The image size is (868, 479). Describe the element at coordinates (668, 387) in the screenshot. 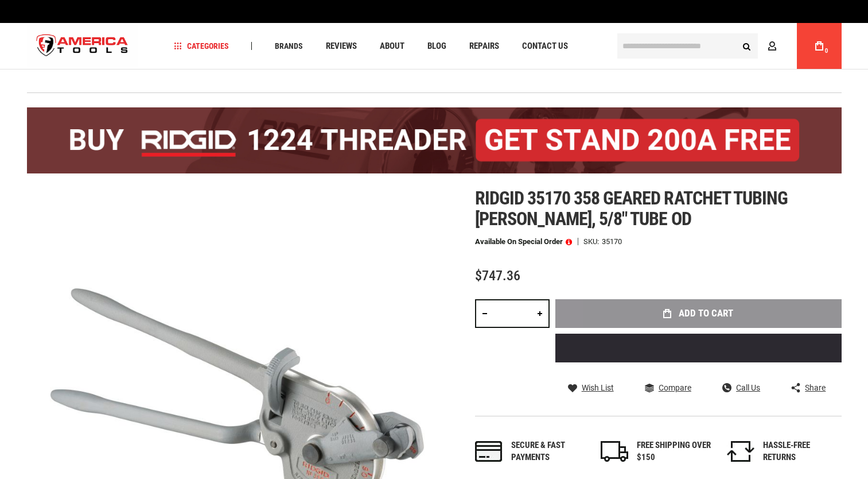

I see `a: Compare` at that location.